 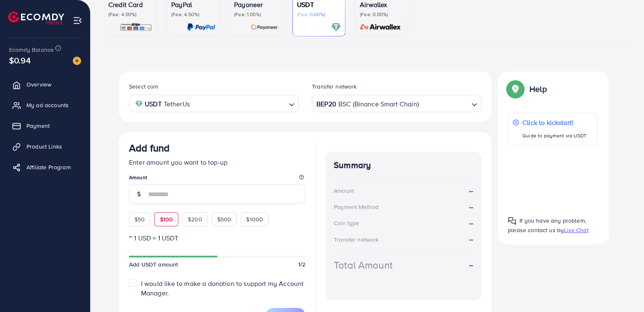 What do you see at coordinates (254, 219) in the screenshot?
I see `span: $1000` at bounding box center [254, 219].